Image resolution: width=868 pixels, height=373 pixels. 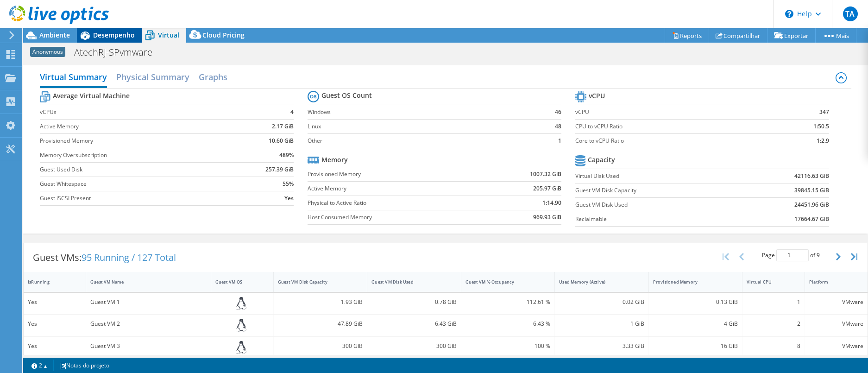 I want to click on label: CPU to vCPU Ratio, so click(x=673, y=126).